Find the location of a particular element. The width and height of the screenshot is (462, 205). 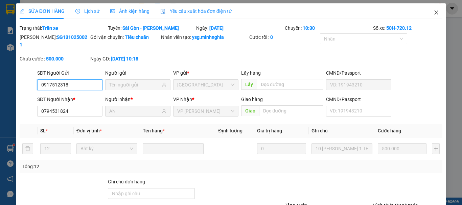

input: VD: Bàn, Ghế is located at coordinates (173, 149).